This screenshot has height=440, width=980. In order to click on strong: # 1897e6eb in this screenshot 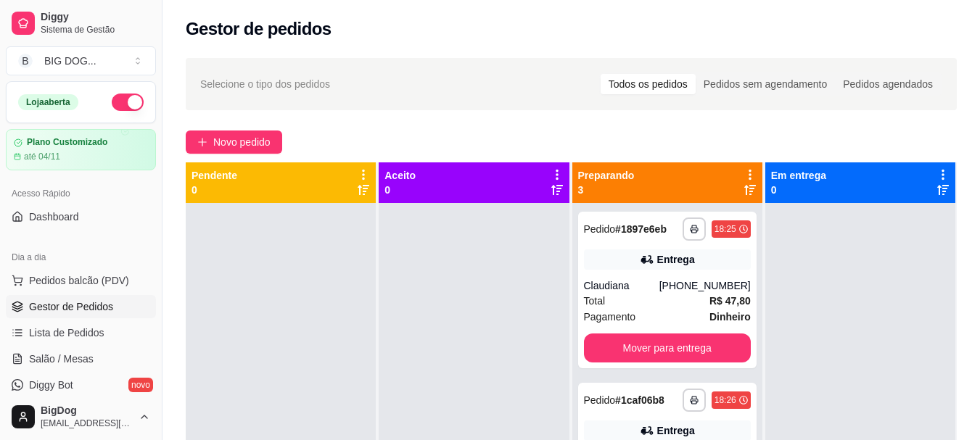, I will do `click(641, 229)`.